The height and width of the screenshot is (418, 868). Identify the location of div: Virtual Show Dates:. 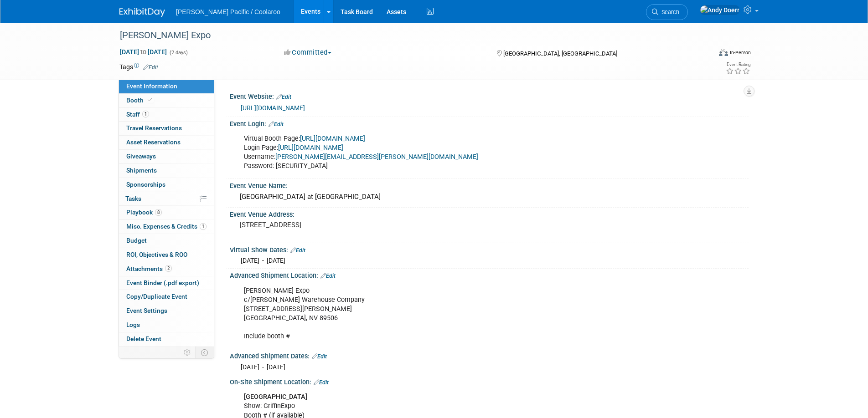
(489, 249).